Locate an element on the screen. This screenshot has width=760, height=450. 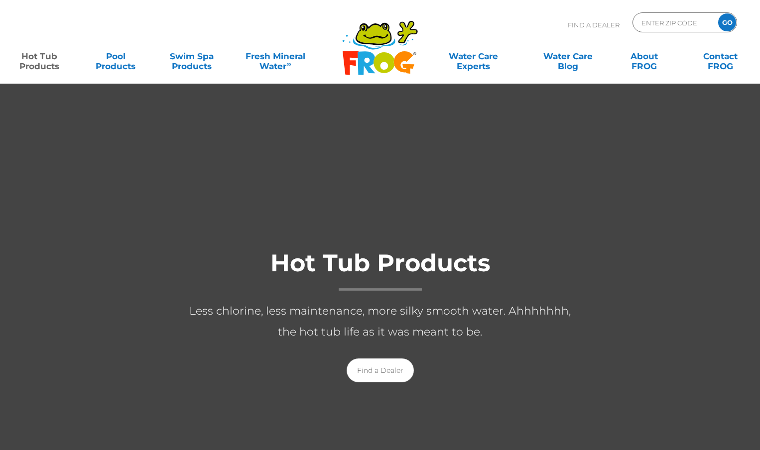
a: Swim SpaProducts is located at coordinates (192, 56).